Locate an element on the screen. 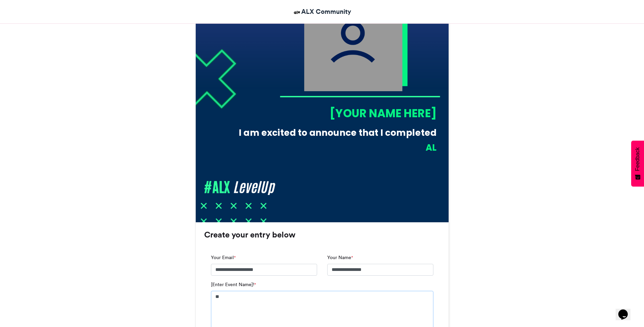  h3: Create your entry below is located at coordinates (322, 235).